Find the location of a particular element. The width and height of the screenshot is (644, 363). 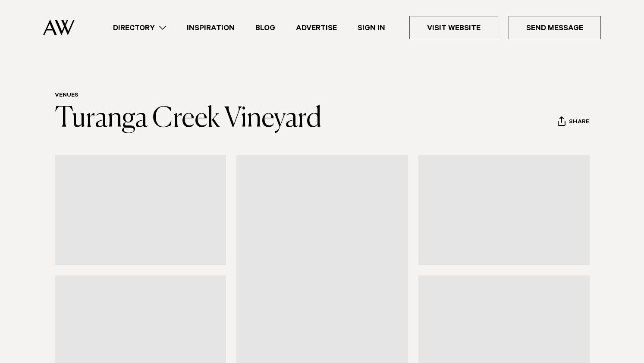

a: Send Message is located at coordinates (555, 28).